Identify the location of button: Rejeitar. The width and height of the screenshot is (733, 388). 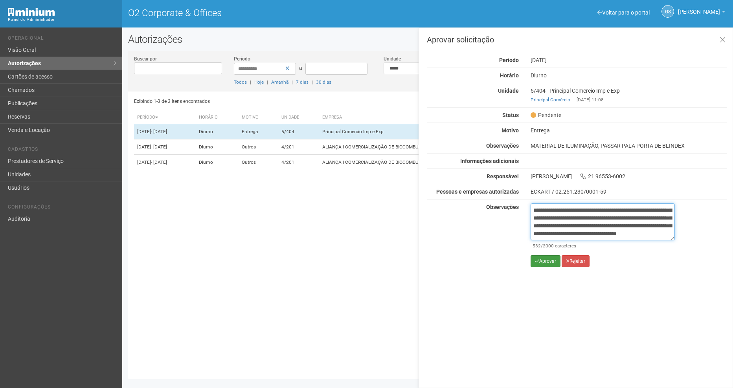
(575, 261).